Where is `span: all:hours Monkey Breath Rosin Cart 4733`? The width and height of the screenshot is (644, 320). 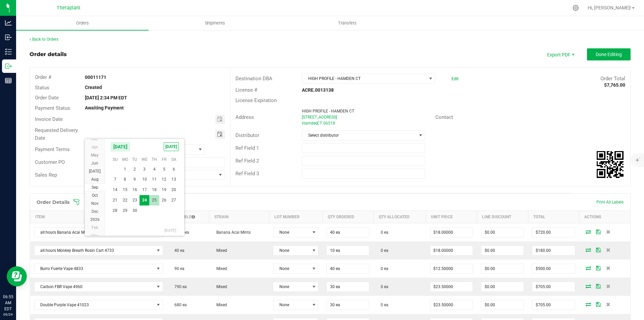 span: all:hours Monkey Breath Rosin Cart 4733 is located at coordinates (94, 250).